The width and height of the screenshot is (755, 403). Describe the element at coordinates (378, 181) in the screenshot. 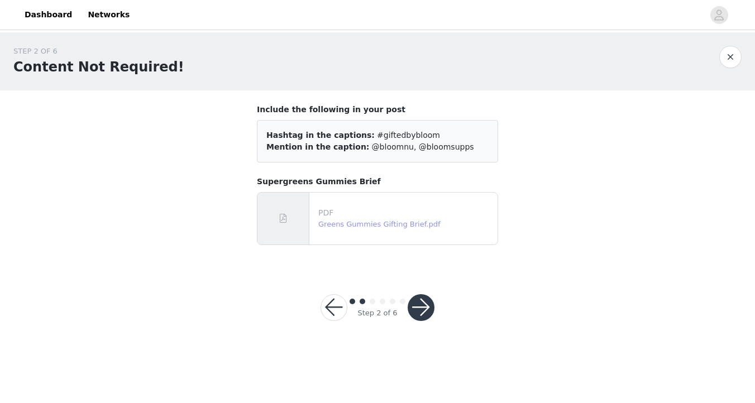

I see `h4: Supergreens Gummies Brief` at that location.